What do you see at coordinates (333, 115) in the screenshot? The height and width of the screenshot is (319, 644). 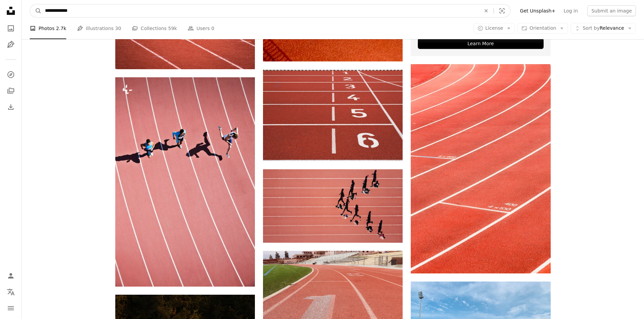 I see `img: running field during daytime` at bounding box center [333, 115].